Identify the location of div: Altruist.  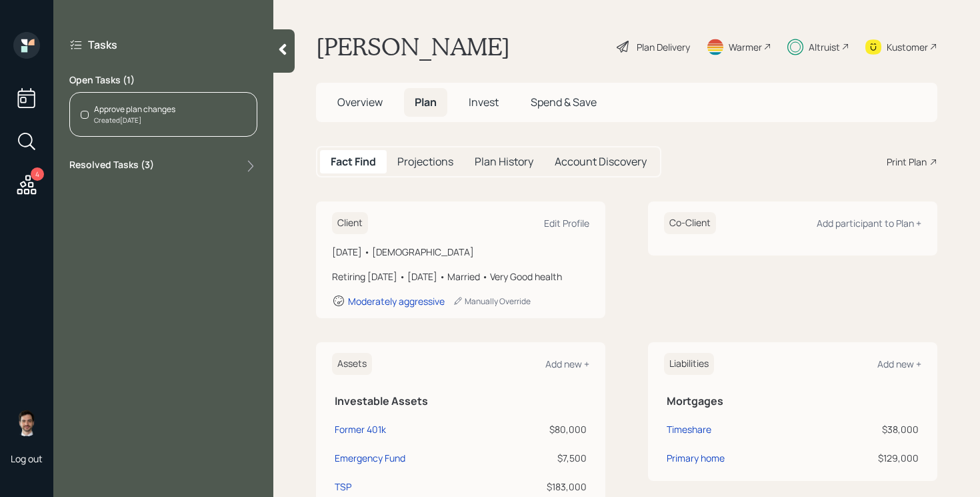
(824, 46).